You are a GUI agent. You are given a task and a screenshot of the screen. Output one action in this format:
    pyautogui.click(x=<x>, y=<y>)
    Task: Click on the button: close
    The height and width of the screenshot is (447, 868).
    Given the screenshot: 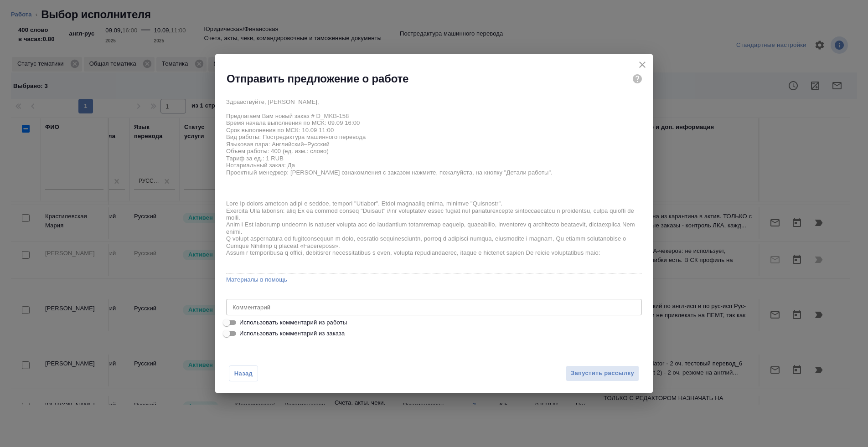 What is the action you would take?
    pyautogui.click(x=642, y=65)
    